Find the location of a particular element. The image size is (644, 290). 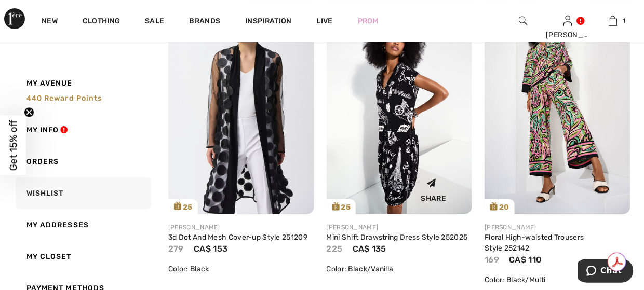

a: Sale is located at coordinates (154, 22).